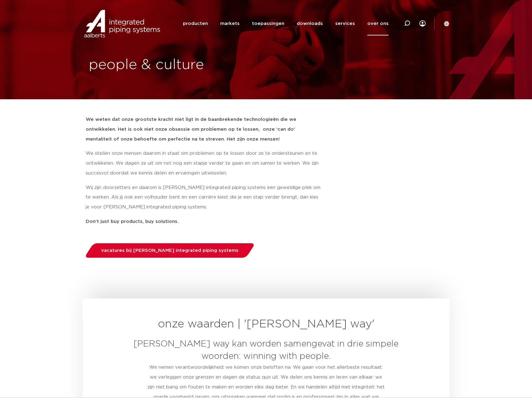 The height and width of the screenshot is (398, 532). I want to click on strong: We weten dat onze grootste kracht niet ligt in de baanbrekende technologieën die we ontwikkelen. ..., so click(191, 129).